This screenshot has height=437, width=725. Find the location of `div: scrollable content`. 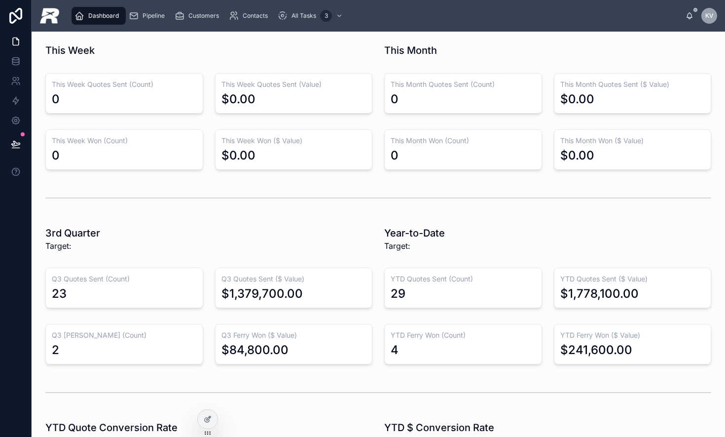

div: scrollable content is located at coordinates (377, 16).